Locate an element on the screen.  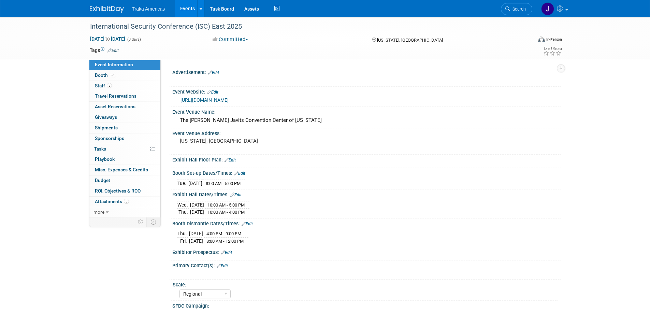
a: Attachments5 is located at coordinates (125, 202).